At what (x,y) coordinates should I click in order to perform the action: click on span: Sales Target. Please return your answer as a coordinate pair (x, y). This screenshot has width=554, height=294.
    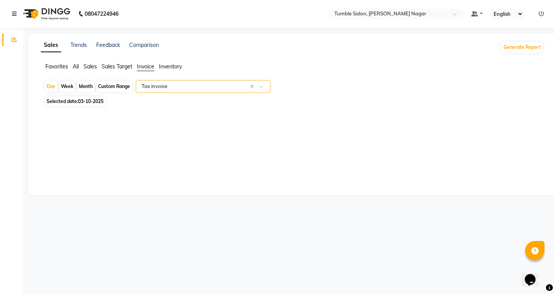
    Looking at the image, I should click on (117, 67).